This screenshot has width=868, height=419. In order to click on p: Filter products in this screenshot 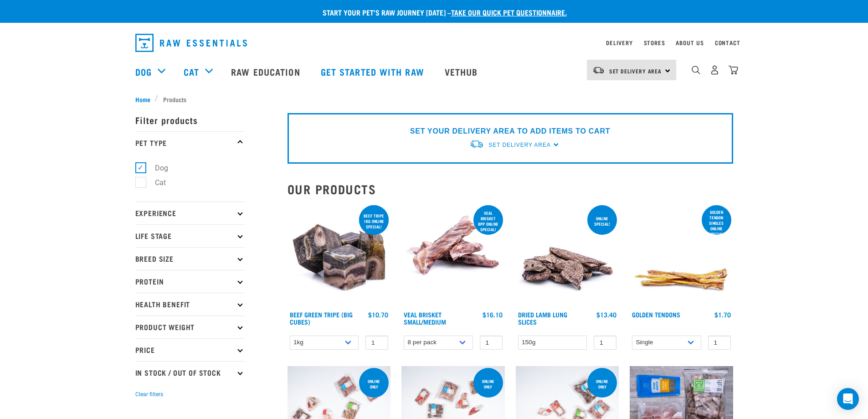, I will do `click(190, 120)`.